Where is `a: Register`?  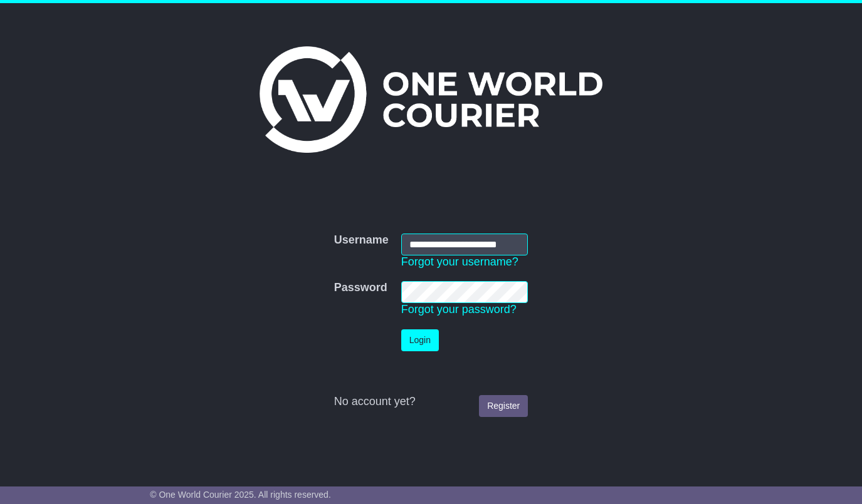
a: Register is located at coordinates (503, 405).